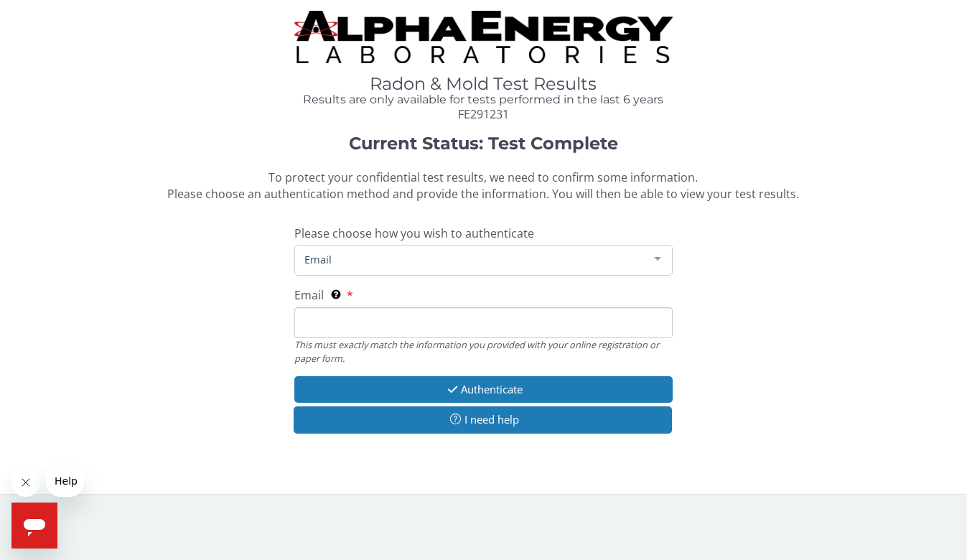  Describe the element at coordinates (484, 351) in the screenshot. I see `div: This must exactly match the information you provided with your online registration or paper form.` at that location.